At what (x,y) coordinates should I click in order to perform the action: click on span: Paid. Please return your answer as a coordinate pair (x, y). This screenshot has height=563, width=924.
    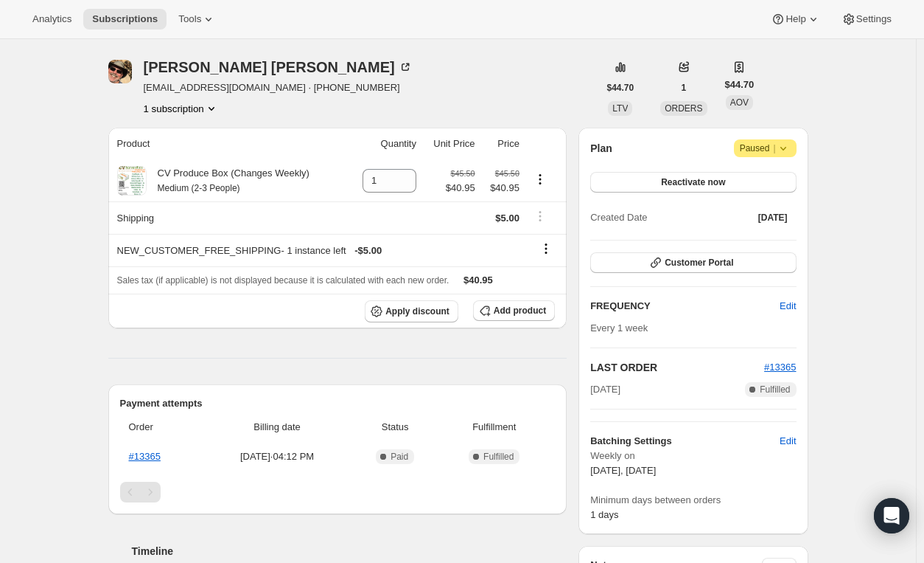
    Looking at the image, I should click on (399, 456).